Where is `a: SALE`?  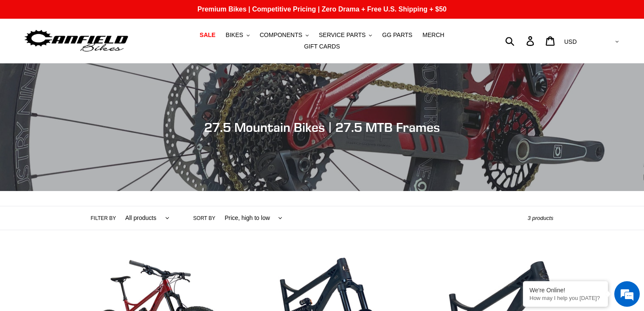
a: SALE is located at coordinates (207, 35).